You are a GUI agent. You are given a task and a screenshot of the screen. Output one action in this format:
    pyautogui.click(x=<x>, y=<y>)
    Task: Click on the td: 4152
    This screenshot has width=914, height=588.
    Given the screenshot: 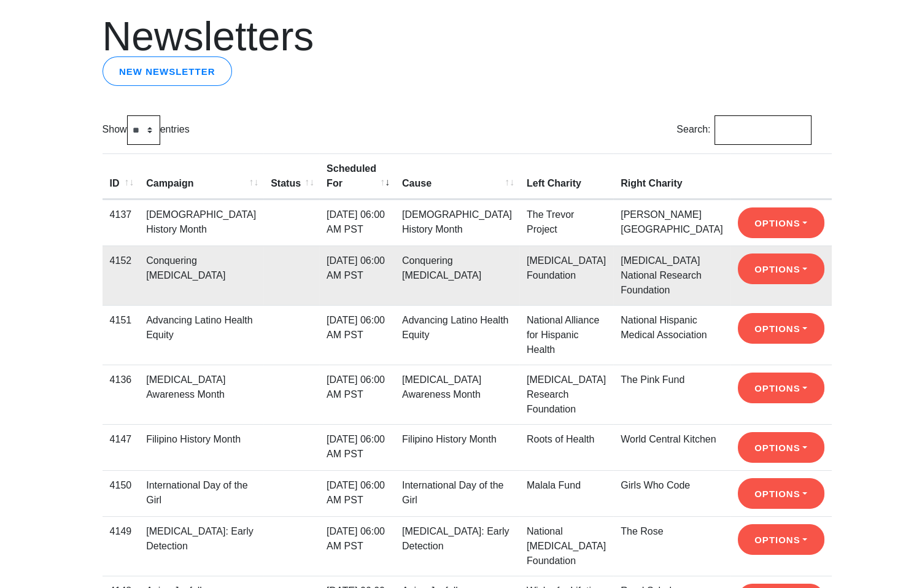 What is the action you would take?
    pyautogui.click(x=121, y=275)
    